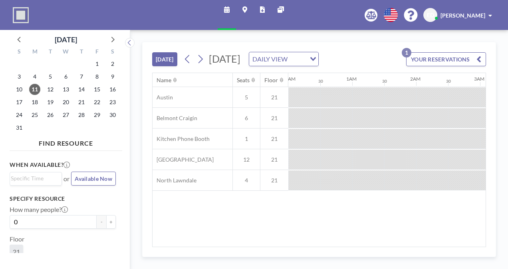 The height and width of the screenshot is (269, 508). I want to click on span: Friday, August 1, 2025, so click(97, 64).